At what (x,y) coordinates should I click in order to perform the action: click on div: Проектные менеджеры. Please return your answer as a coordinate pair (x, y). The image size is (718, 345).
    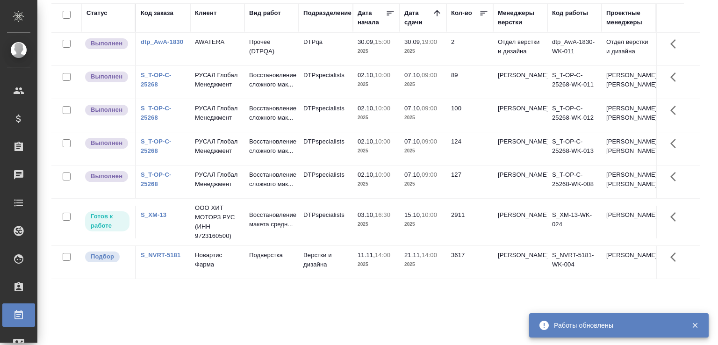
    Looking at the image, I should click on (629, 18).